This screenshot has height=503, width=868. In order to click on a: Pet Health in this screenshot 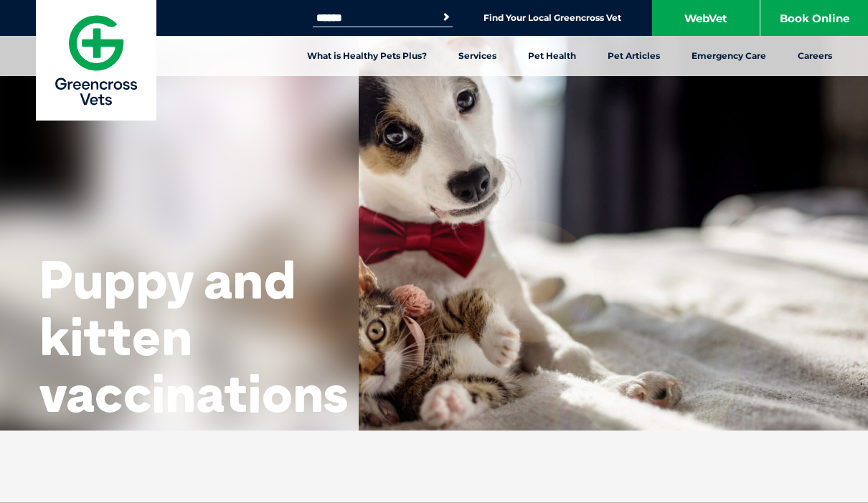, I will do `click(552, 56)`.